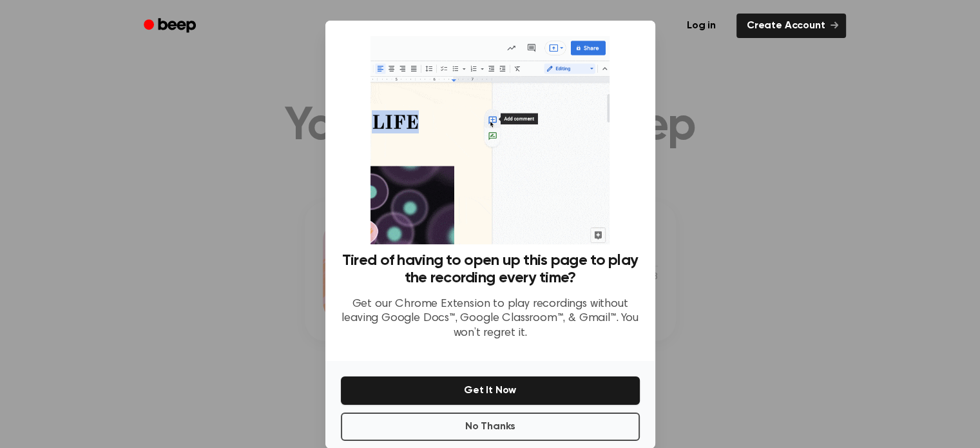  What do you see at coordinates (490, 140) in the screenshot?
I see `img: Beep extension in action` at bounding box center [490, 140].